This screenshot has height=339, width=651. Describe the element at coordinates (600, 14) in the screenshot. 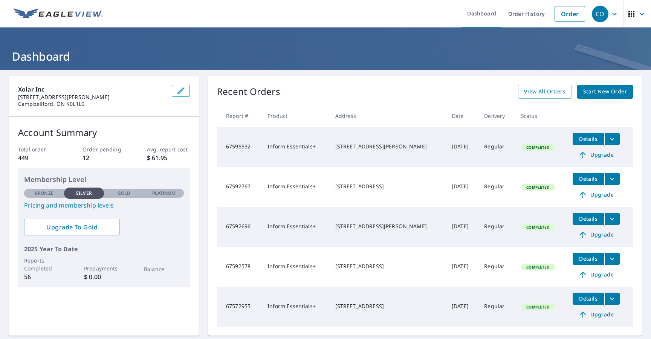

I see `div: CO` at that location.